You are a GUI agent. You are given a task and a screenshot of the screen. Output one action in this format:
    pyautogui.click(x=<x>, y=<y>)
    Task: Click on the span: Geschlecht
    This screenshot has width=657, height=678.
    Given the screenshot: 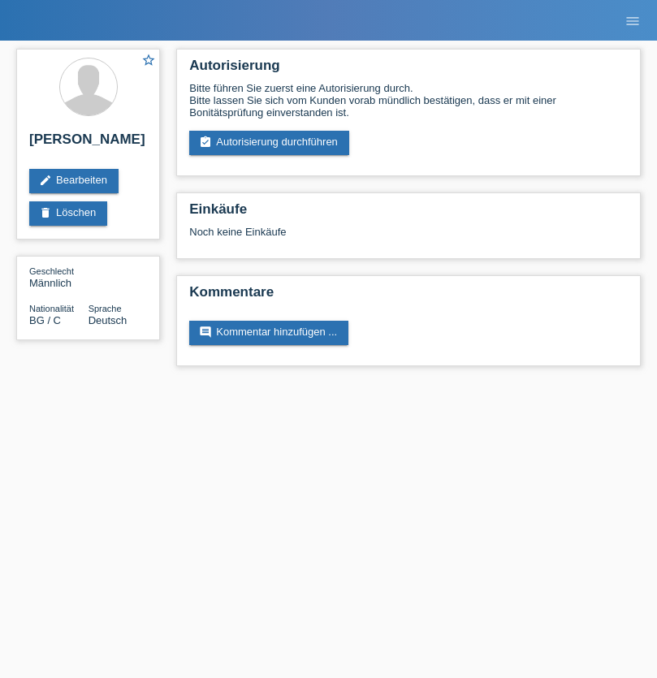 What is the action you would take?
    pyautogui.click(x=51, y=271)
    